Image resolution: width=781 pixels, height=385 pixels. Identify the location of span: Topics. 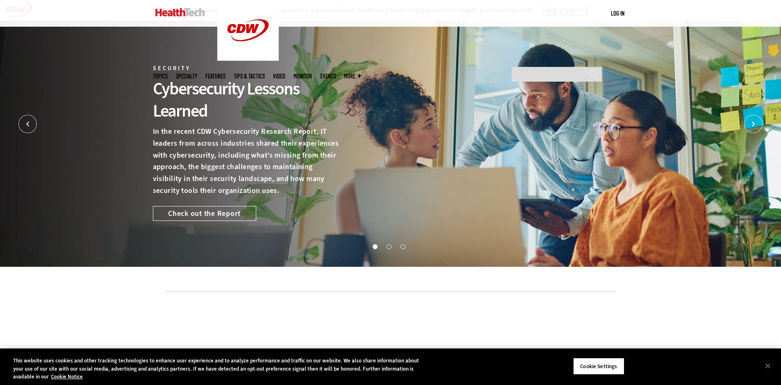
(160, 76).